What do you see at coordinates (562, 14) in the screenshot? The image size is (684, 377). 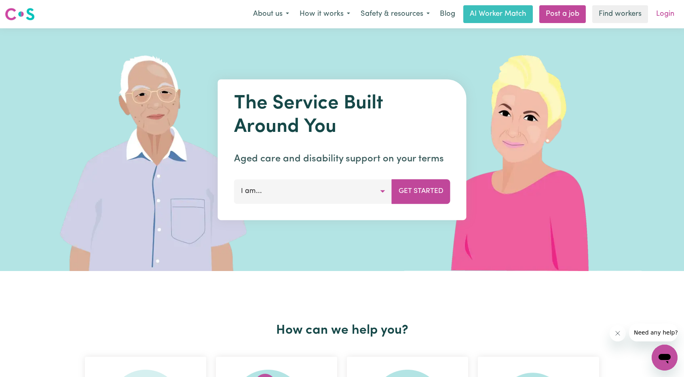 I see `a: Post a job` at bounding box center [562, 14].